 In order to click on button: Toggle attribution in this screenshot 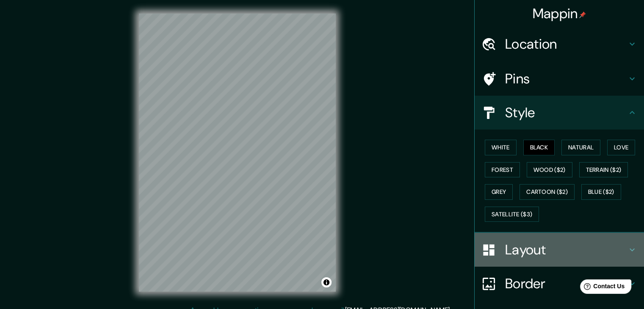, I will do `click(326, 282)`.